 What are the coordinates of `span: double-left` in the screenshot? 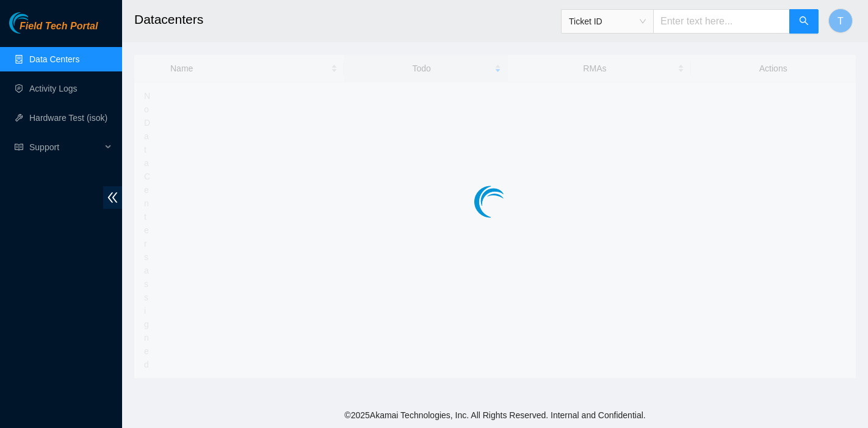 It's located at (112, 197).